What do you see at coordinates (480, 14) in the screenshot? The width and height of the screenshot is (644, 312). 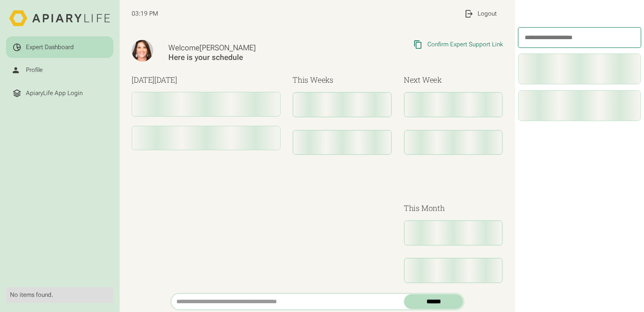 I see `a: Logout` at bounding box center [480, 14].